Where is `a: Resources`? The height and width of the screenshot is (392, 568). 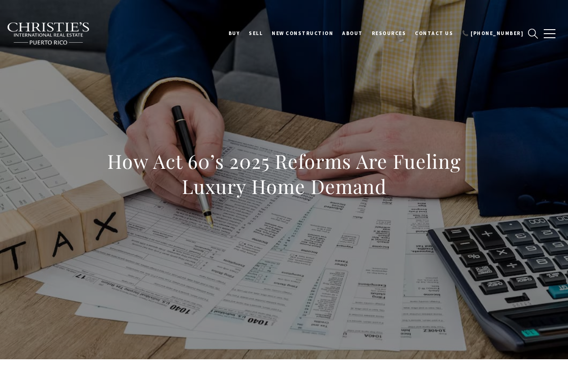 a: Resources is located at coordinates (389, 33).